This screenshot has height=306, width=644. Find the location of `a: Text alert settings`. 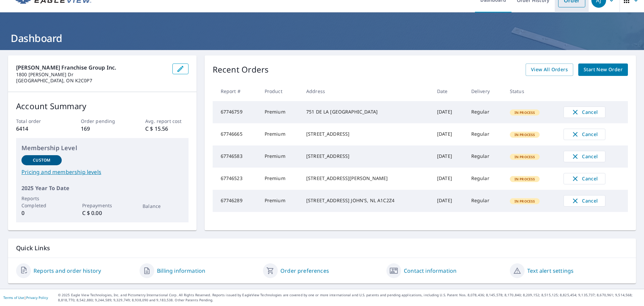

a: Text alert settings is located at coordinates (551, 271).